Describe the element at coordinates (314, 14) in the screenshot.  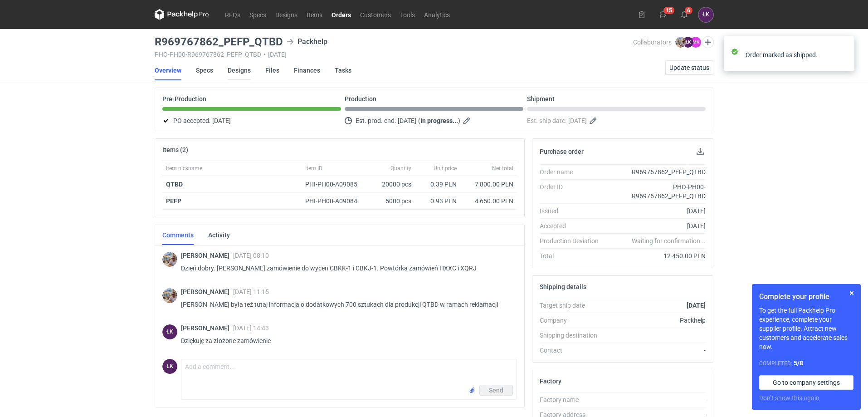
I see `a: Items` at that location.